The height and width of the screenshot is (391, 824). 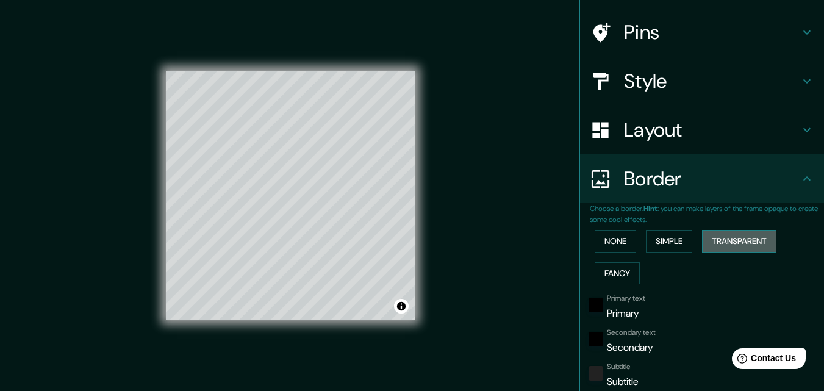 What do you see at coordinates (401, 306) in the screenshot?
I see `button: Toggle attribution` at bounding box center [401, 306].